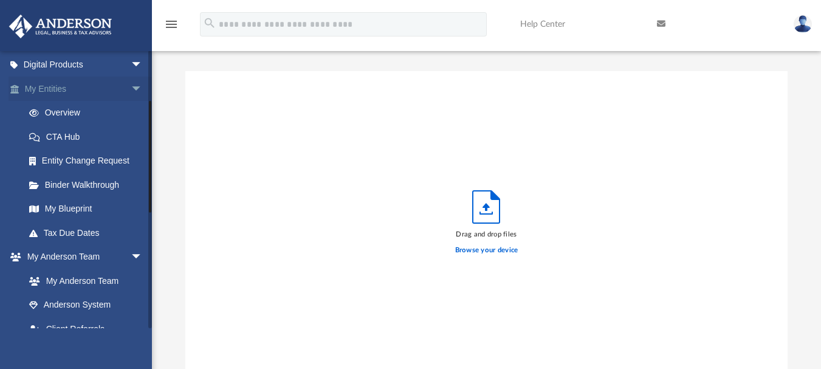  What do you see at coordinates (487, 250) in the screenshot?
I see `label: Browse your device` at bounding box center [487, 250].